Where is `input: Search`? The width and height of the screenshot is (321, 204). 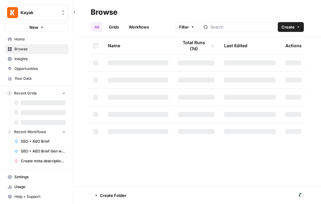 input: Search is located at coordinates (242, 27).